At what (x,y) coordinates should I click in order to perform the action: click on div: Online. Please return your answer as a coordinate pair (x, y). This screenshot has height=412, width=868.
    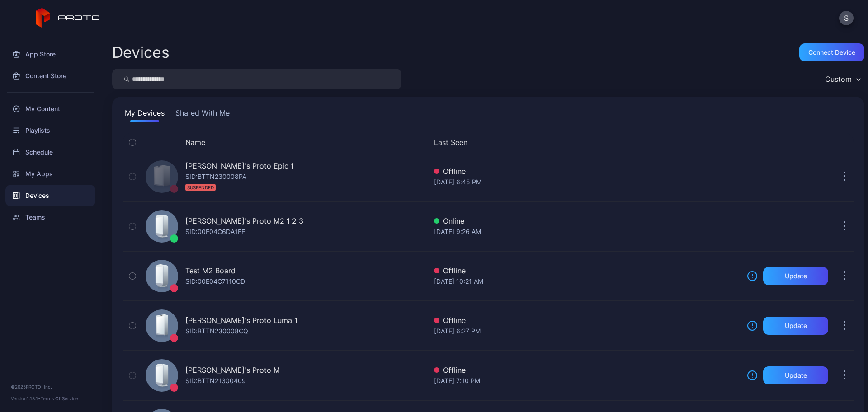
    Looking at the image, I should click on (587, 221).